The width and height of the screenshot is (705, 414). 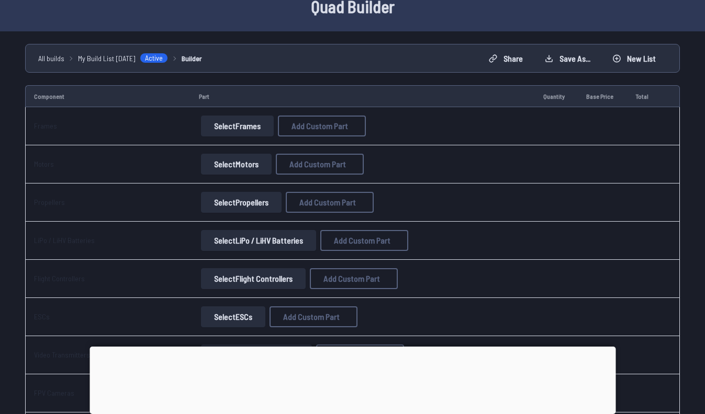 What do you see at coordinates (634, 59) in the screenshot?
I see `button: New List` at bounding box center [634, 59].